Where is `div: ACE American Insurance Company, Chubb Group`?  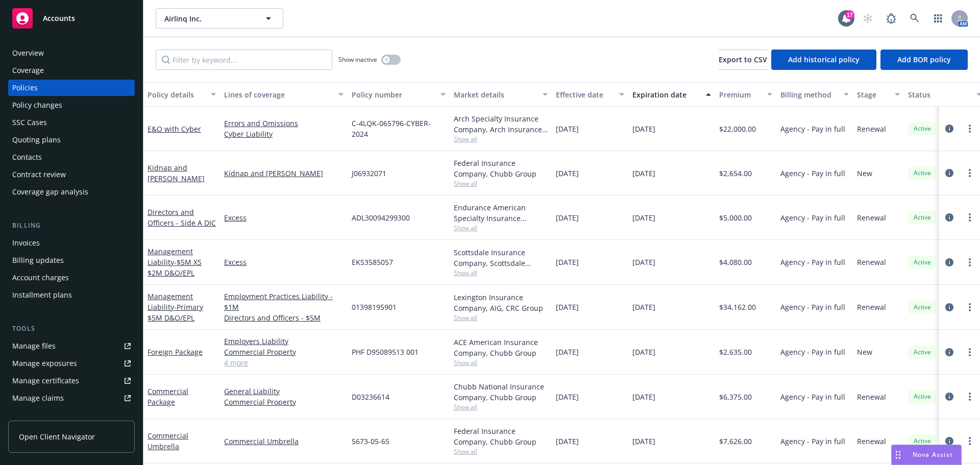
div: ACE American Insurance Company, Chubb Group is located at coordinates (501, 348).